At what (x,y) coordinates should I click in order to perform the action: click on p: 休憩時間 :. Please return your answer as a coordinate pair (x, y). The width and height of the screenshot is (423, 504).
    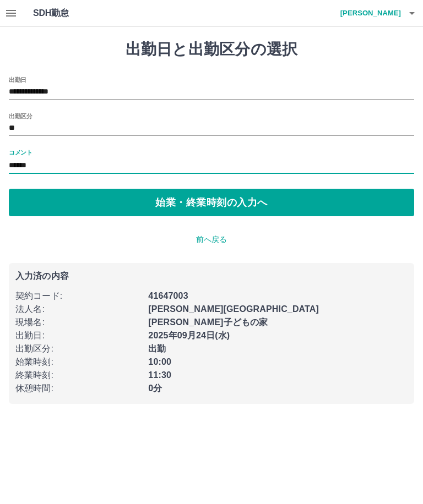
    Looking at the image, I should click on (79, 388).